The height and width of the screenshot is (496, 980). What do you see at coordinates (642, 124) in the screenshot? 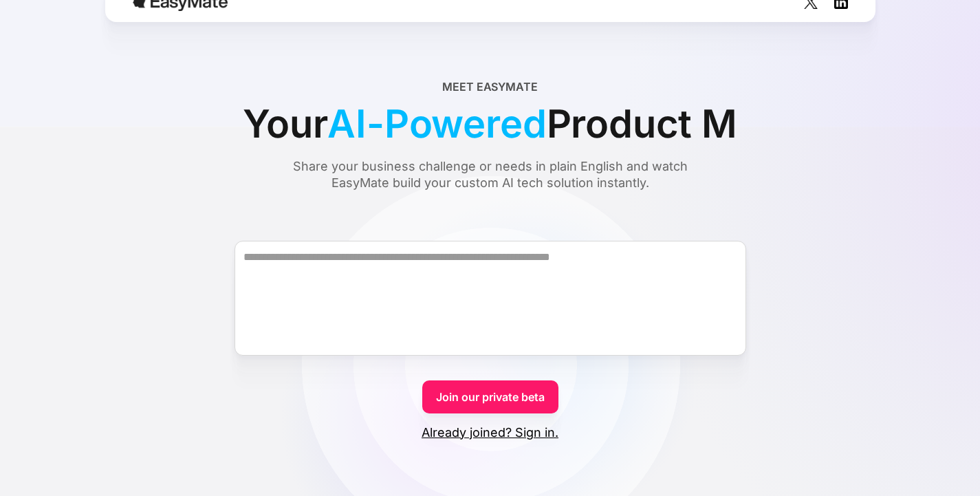
I see `span: Product M` at bounding box center [642, 124].